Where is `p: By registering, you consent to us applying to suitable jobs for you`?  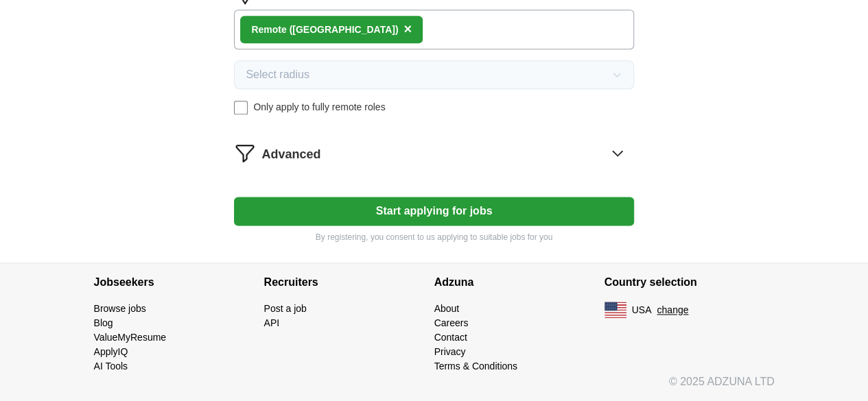 p: By registering, you consent to us applying to suitable jobs for you is located at coordinates (434, 237).